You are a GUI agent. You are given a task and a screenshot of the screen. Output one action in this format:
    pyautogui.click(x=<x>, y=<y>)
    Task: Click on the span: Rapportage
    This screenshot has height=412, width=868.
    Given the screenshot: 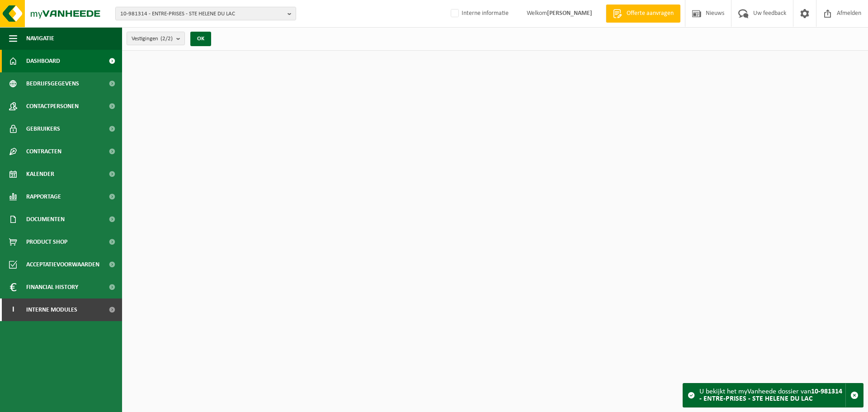 What is the action you would take?
    pyautogui.click(x=43, y=197)
    